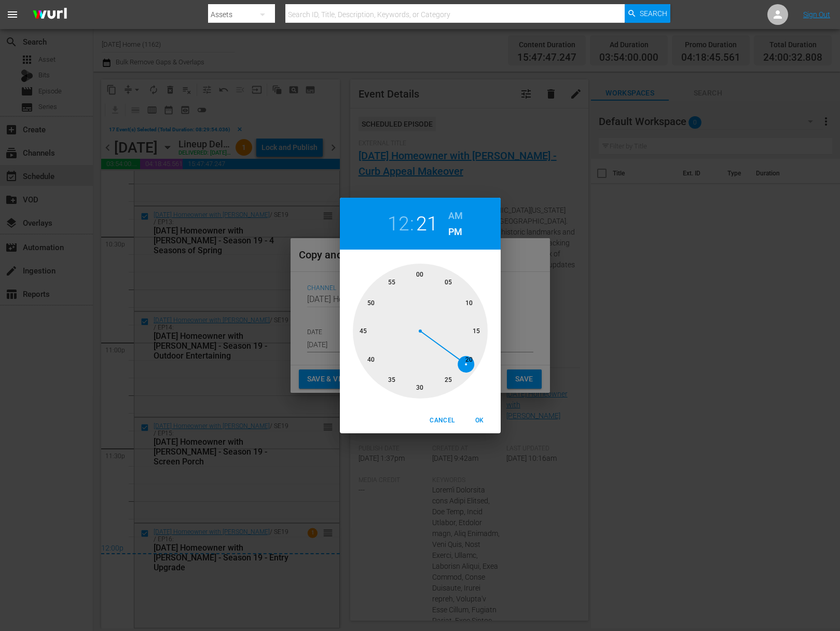 This screenshot has height=631, width=840. I want to click on button: 21, so click(426, 223).